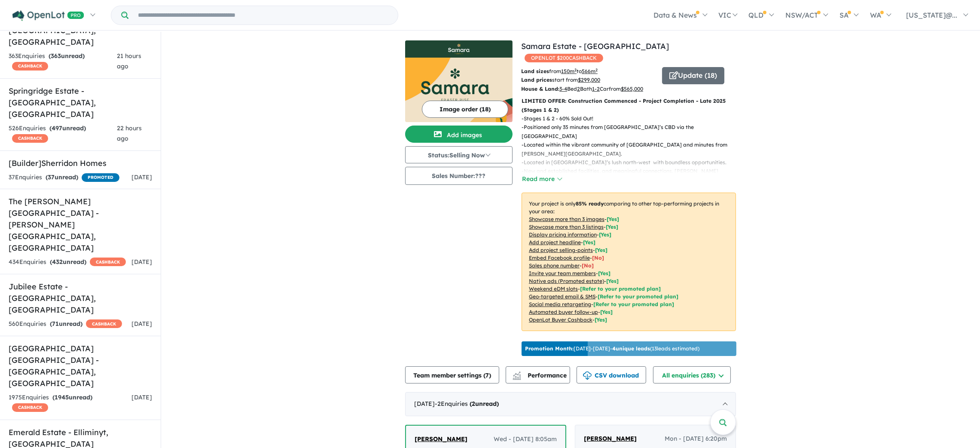  Describe the element at coordinates (564, 58) in the screenshot. I see `span: OPENLOT $ 200 CASHBACK` at that location.